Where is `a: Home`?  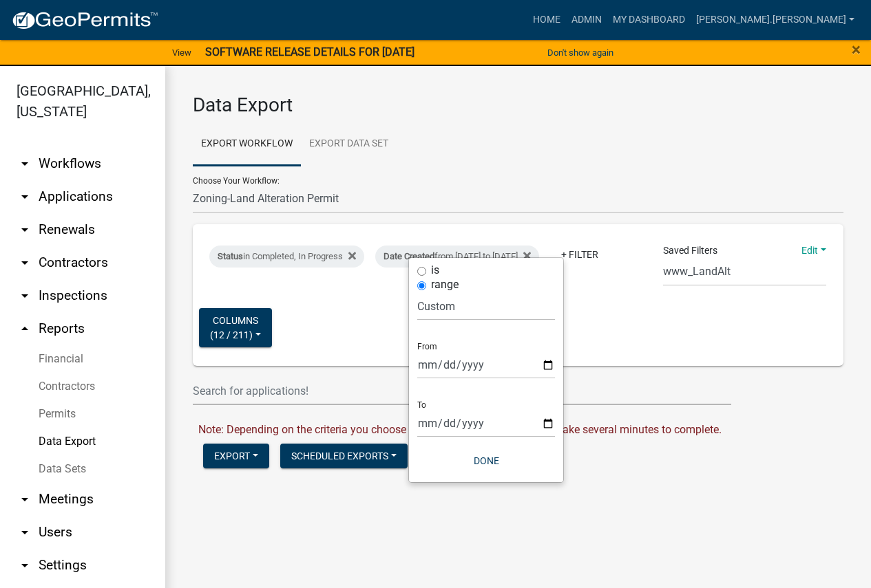 a: Home is located at coordinates (546, 20).